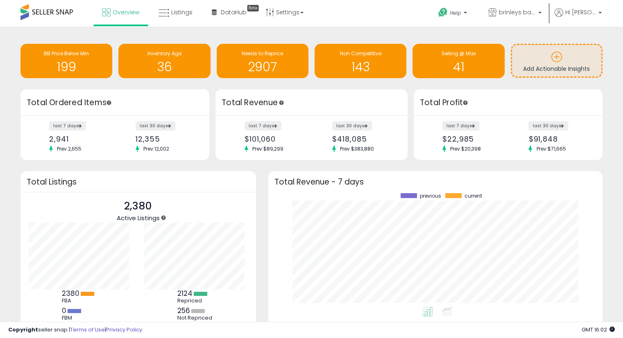 This screenshot has width=623, height=338. What do you see at coordinates (164, 67) in the screenshot?
I see `h1: 36` at bounding box center [164, 67].